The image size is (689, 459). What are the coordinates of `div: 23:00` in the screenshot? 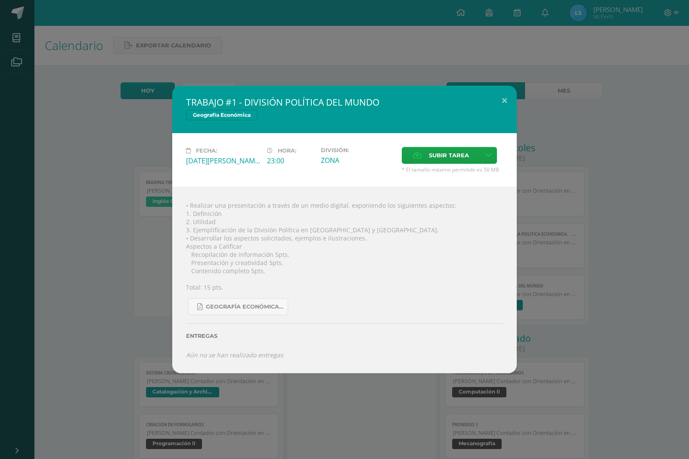 It's located at (290, 161).